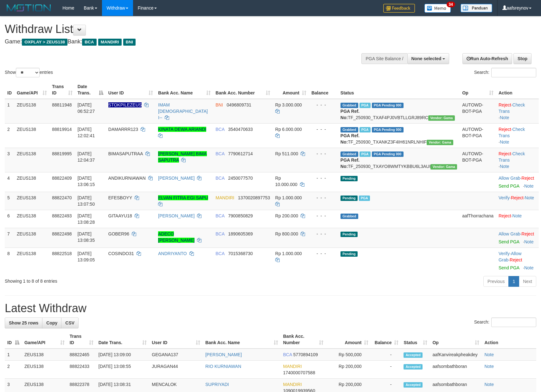 The image size is (541, 392). I want to click on td: GEGANA137, so click(176, 355).